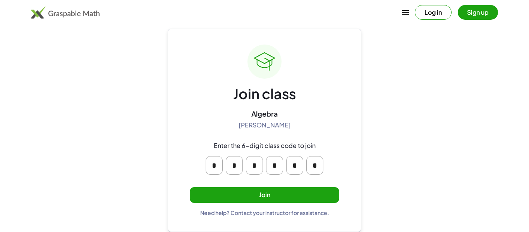  Describe the element at coordinates (264, 195) in the screenshot. I see `button: Join` at that location.